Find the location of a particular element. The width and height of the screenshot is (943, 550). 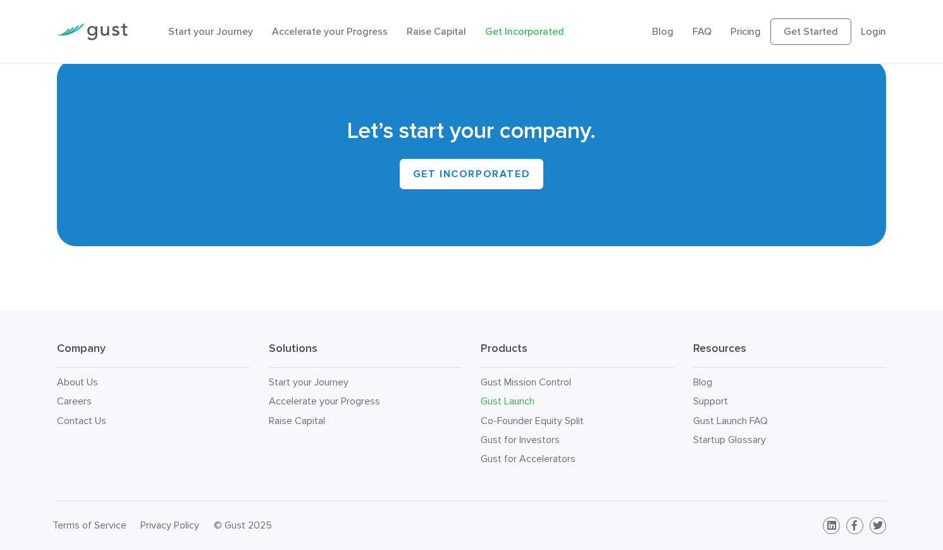

a: About Us is located at coordinates (77, 381).